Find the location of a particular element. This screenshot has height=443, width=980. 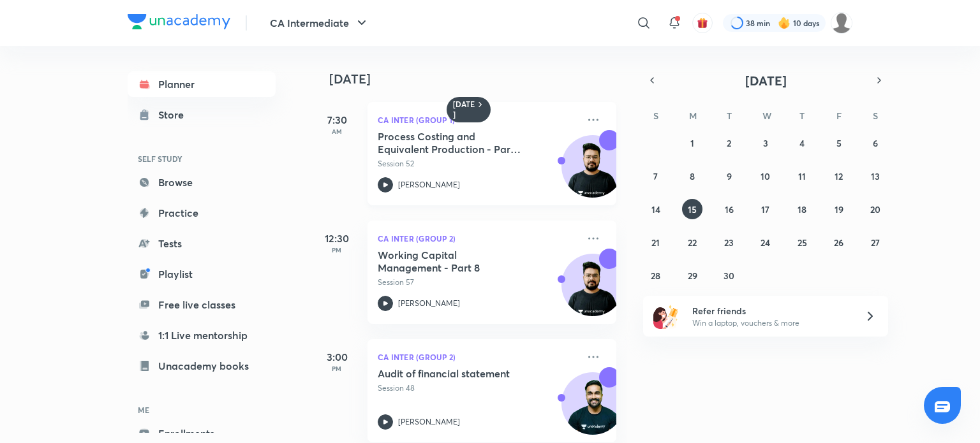

abbr: September 8, 2025 is located at coordinates (692, 176).